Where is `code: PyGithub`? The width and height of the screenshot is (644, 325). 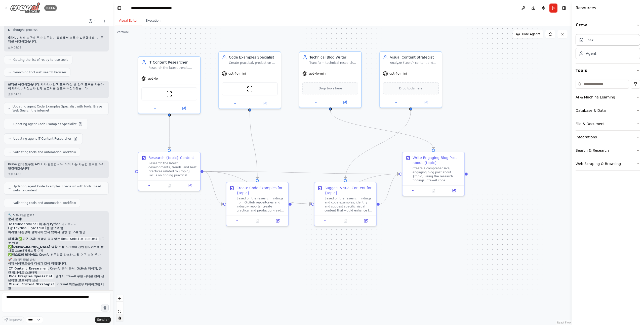 code: PyGithub is located at coordinates (37, 229).